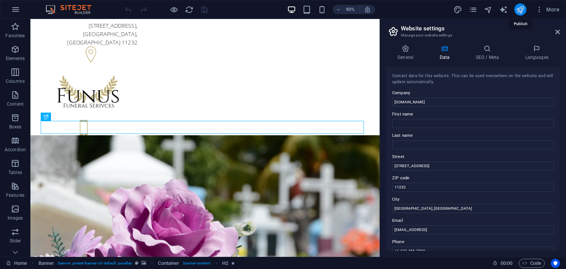 This screenshot has width=566, height=269. I want to click on label: ZIP code, so click(472, 178).